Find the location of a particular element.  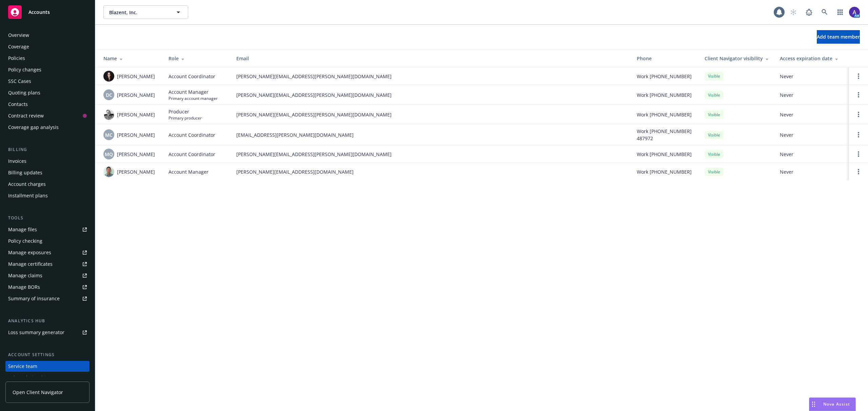

div: Coverage is located at coordinates (19, 47).